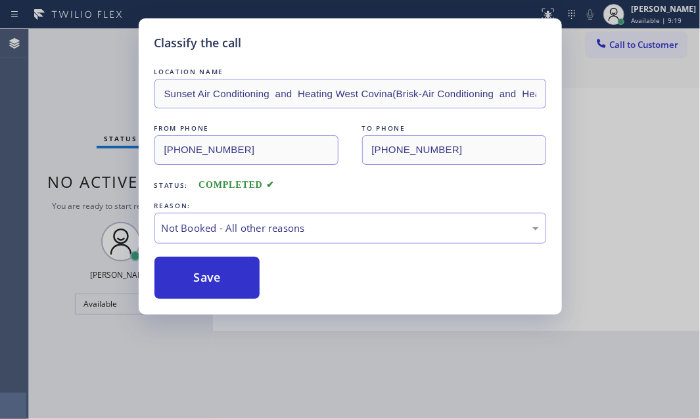 The width and height of the screenshot is (700, 419). Describe the element at coordinates (246, 128) in the screenshot. I see `div: FROM PHONE` at that location.